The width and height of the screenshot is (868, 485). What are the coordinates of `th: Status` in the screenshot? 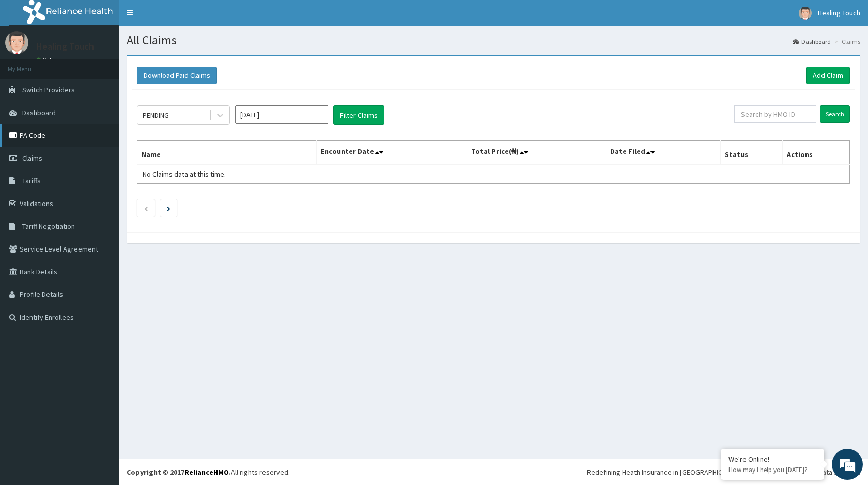 It's located at (751, 153).